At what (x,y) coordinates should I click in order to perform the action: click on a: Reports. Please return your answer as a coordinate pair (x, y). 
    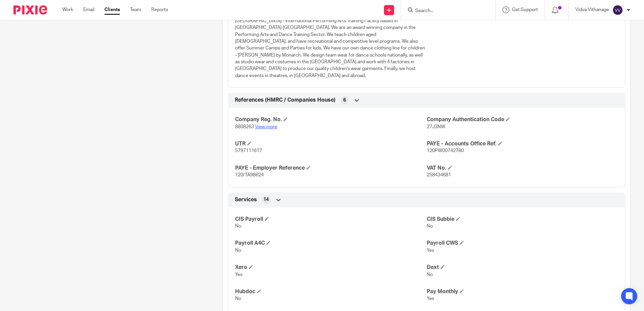
    Looking at the image, I should click on (160, 10).